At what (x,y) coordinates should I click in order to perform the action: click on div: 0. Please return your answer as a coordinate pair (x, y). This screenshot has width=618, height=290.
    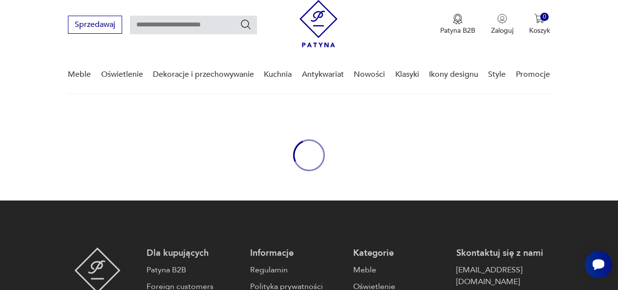
    Looking at the image, I should click on (544, 17).